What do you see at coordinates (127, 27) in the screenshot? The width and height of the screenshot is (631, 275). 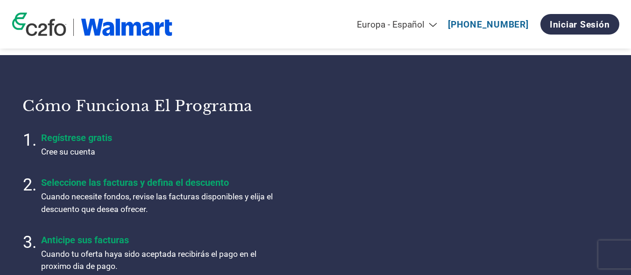 I see `img: Walmart` at bounding box center [127, 27].